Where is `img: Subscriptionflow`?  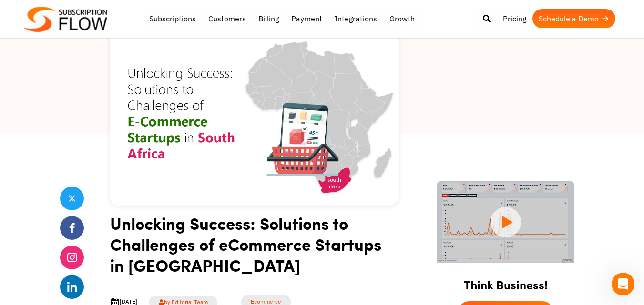
img: Subscriptionflow is located at coordinates (65, 19).